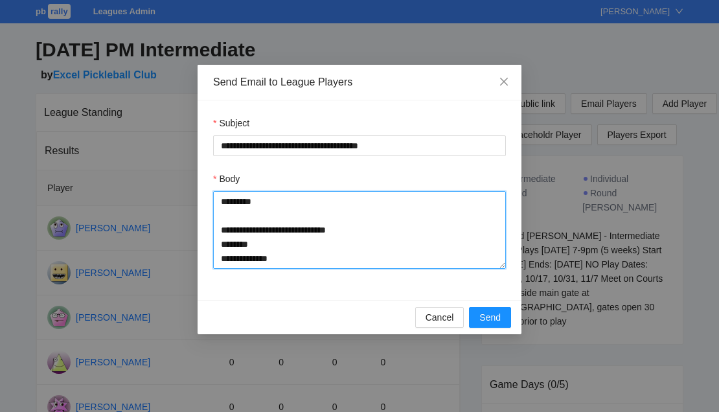 This screenshot has width=719, height=412. Describe the element at coordinates (226, 179) in the screenshot. I see `label: Body` at that location.